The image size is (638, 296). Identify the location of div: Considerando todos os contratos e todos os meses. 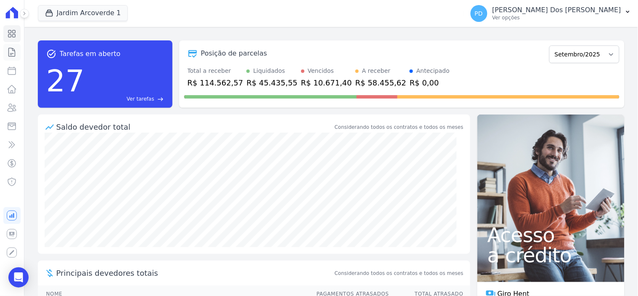
(399, 127).